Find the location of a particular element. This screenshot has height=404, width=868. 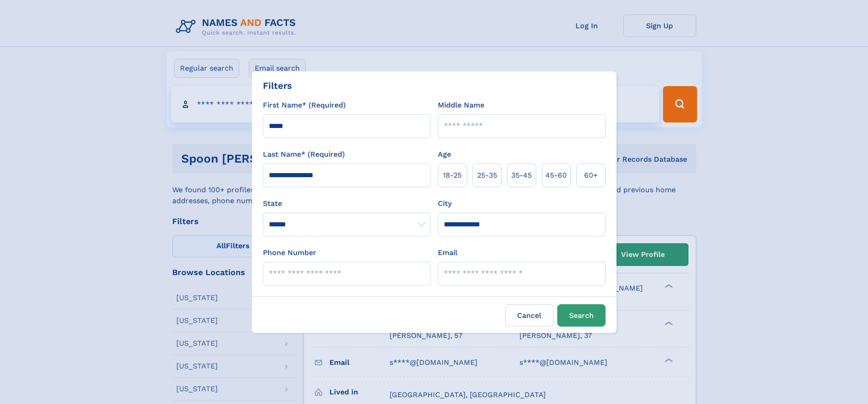

label: First Name* (Required) is located at coordinates (305, 106).